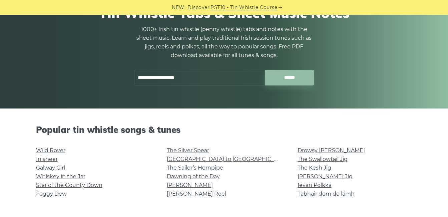  Describe the element at coordinates (314, 185) in the screenshot. I see `a: Ievan Polkka` at that location.